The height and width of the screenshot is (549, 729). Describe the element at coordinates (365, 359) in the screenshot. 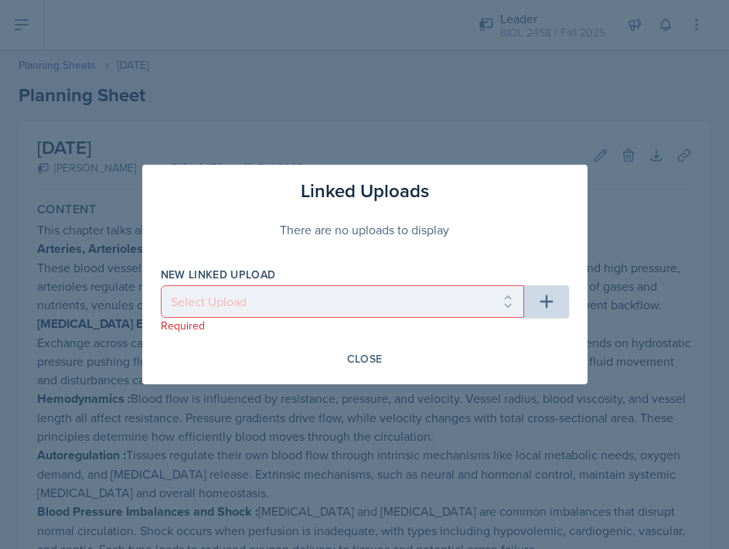

I see `button: Close` at that location.